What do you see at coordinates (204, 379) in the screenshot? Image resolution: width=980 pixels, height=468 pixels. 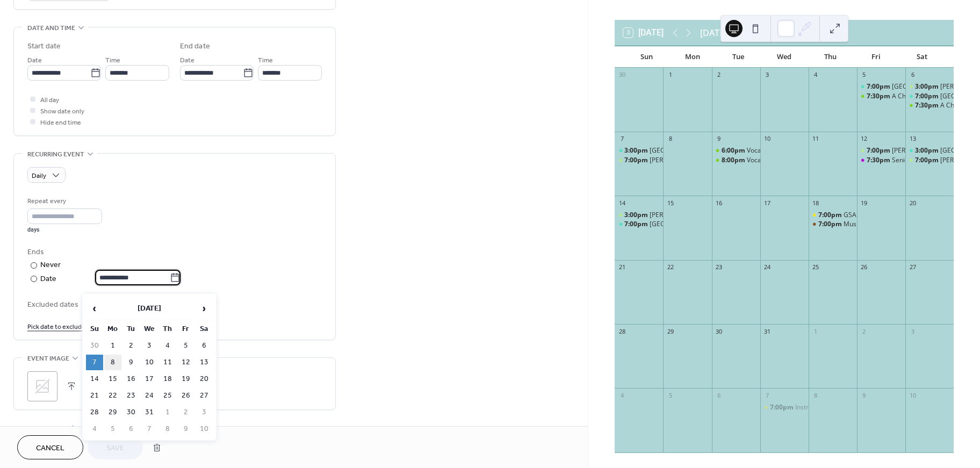 I see `td: 20` at bounding box center [204, 379].